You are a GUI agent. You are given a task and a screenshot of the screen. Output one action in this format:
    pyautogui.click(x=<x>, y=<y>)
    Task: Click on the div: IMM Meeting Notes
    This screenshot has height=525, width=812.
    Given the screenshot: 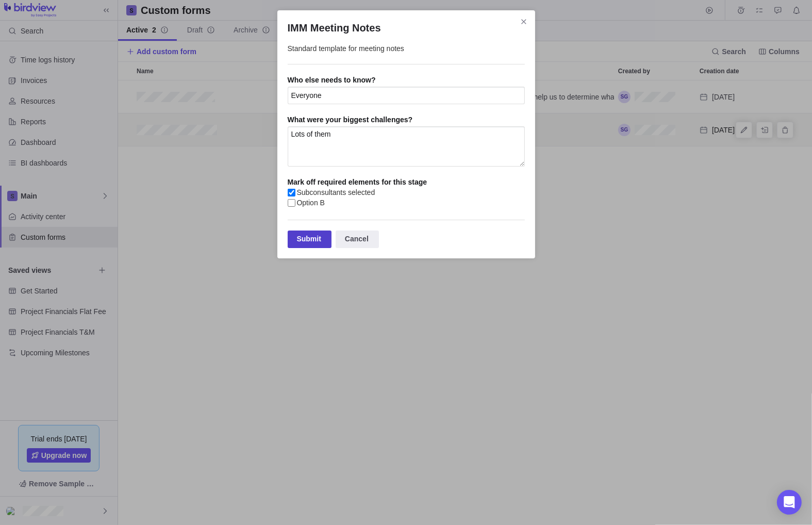 What is the action you would take?
    pyautogui.click(x=406, y=134)
    